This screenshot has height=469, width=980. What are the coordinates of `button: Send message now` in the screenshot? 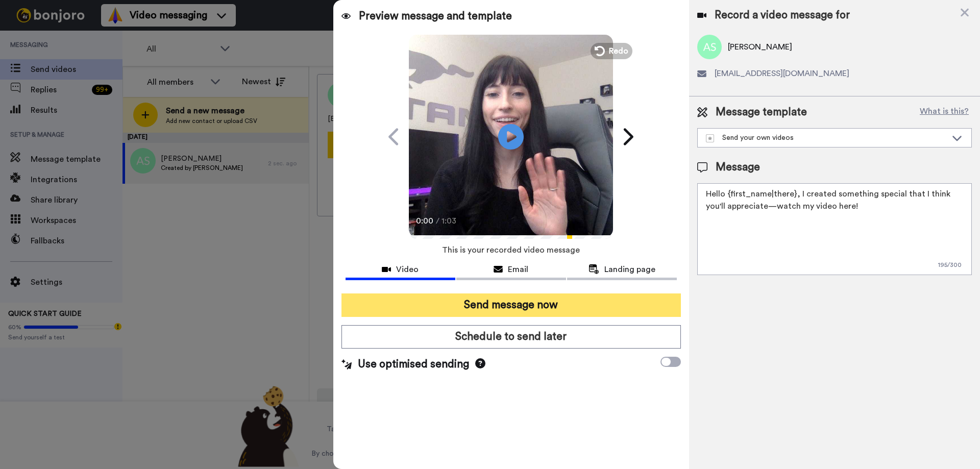 It's located at (511, 305).